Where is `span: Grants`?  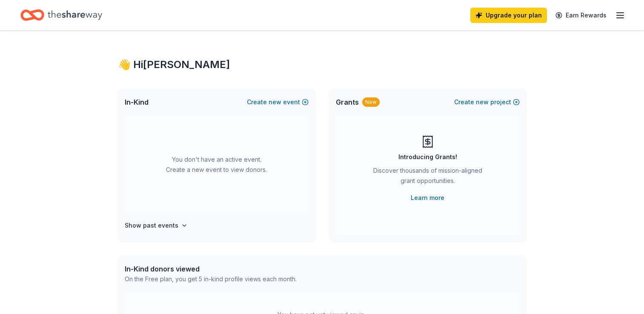
span: Grants is located at coordinates (347, 102).